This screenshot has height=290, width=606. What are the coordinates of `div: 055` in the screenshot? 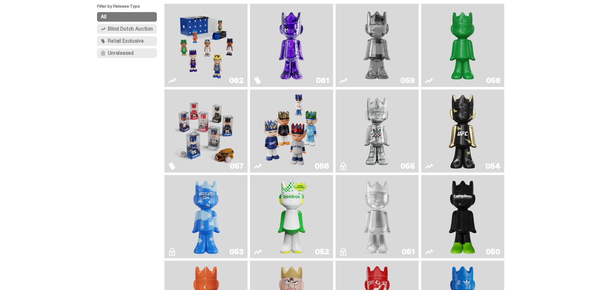 It's located at (407, 166).